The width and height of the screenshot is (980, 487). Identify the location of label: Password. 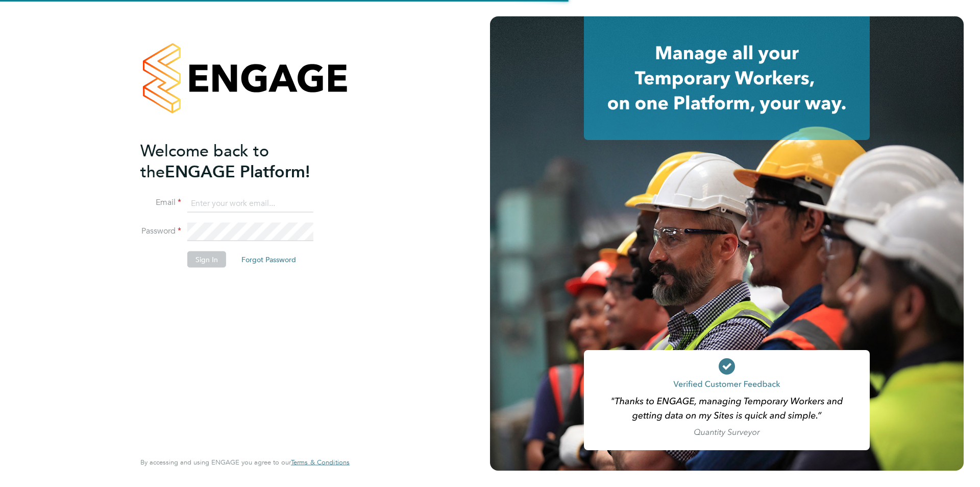
(161, 231).